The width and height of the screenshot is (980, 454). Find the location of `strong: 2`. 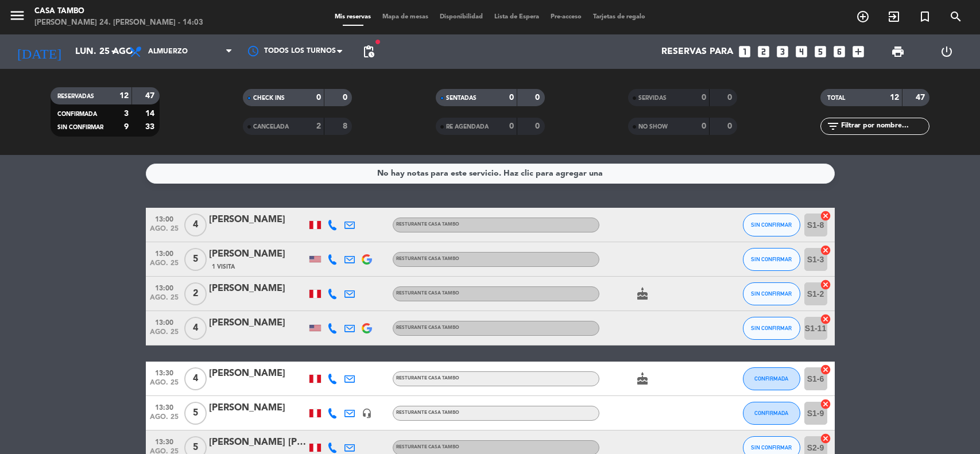

strong: 2 is located at coordinates (319, 126).